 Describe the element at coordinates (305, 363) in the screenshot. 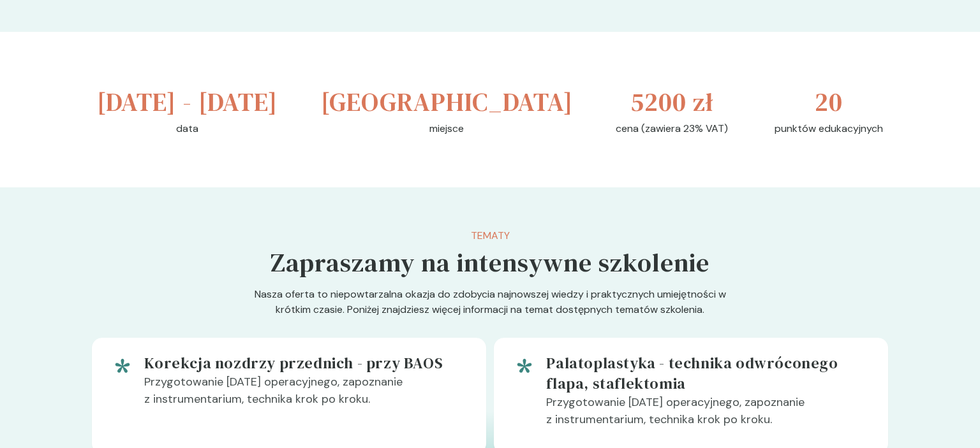

I see `h5: Korekcja nozdrzy przednich - przy BAOS` at that location.